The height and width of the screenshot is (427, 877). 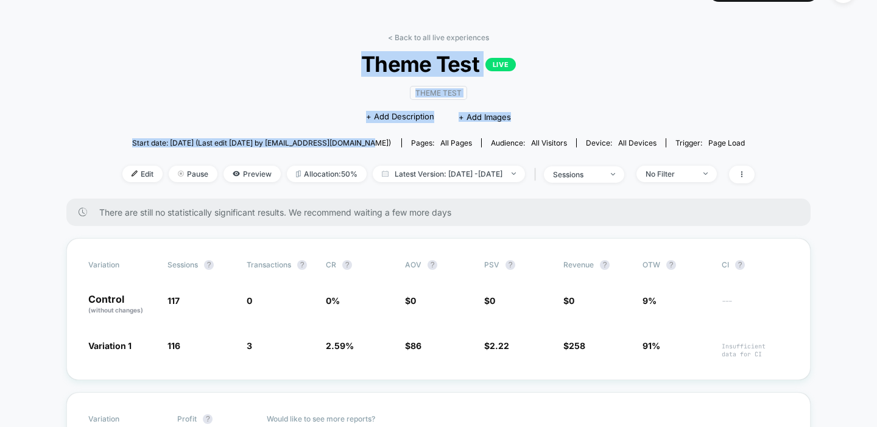 I want to click on span: CR, so click(x=331, y=264).